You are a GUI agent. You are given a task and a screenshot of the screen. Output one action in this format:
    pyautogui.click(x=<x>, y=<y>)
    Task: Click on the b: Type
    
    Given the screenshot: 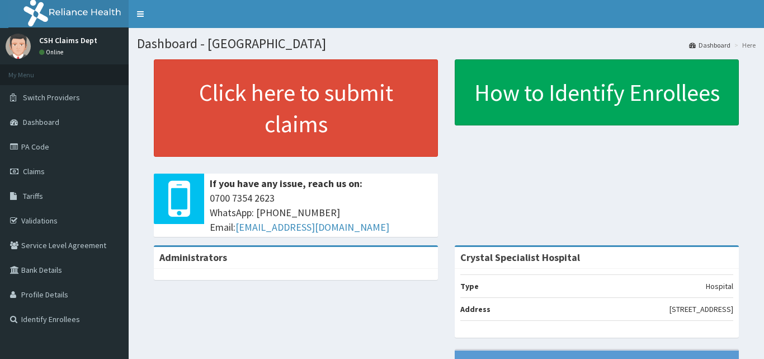 What is the action you would take?
    pyautogui.click(x=470, y=286)
    